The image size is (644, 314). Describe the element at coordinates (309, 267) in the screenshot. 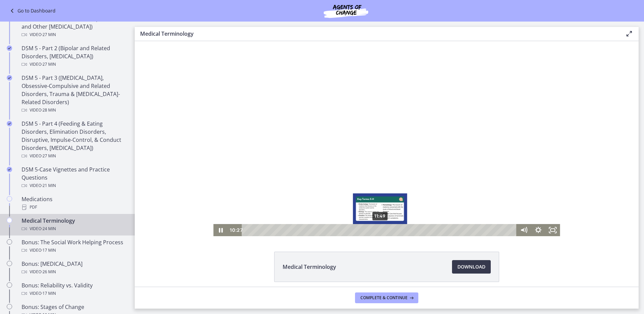

I see `span: Medical Terminology` at that location.